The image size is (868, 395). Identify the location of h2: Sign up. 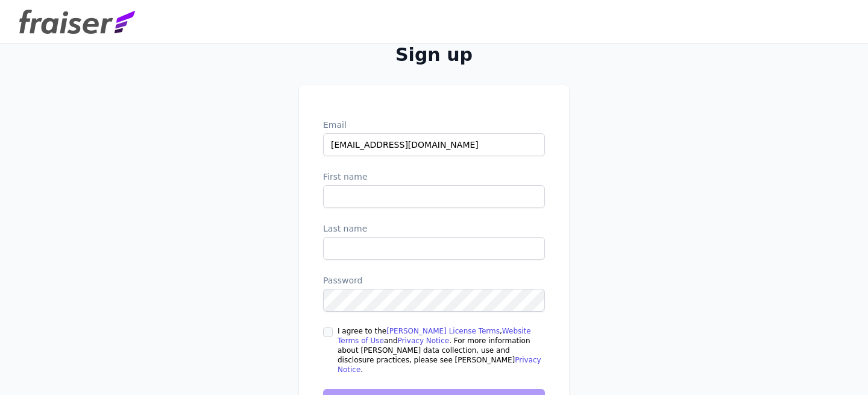
(434, 55).